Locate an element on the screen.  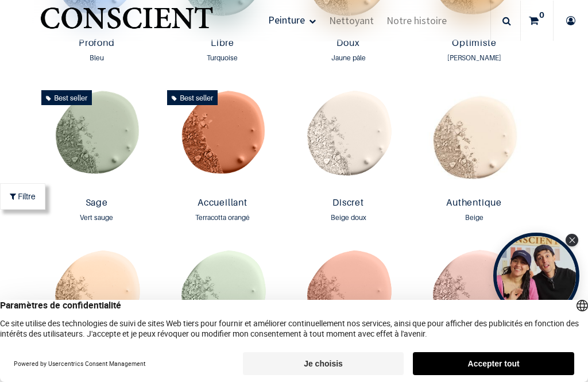
div: Terracotta orangé is located at coordinates (222, 218).